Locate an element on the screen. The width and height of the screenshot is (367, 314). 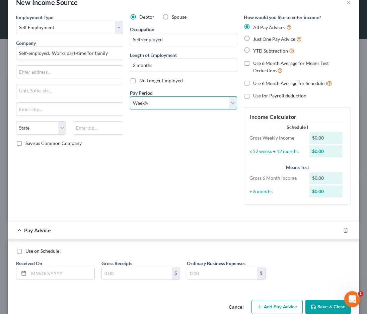
span: All Pay Advices is located at coordinates (269, 27).